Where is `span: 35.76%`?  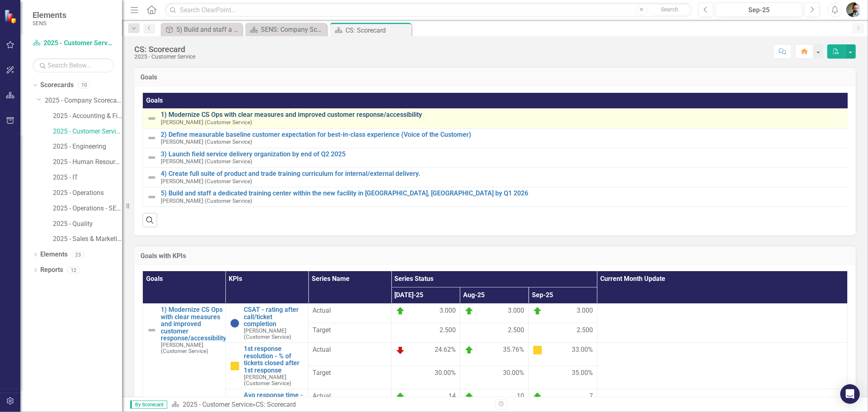 span: 35.76% is located at coordinates (513, 350).